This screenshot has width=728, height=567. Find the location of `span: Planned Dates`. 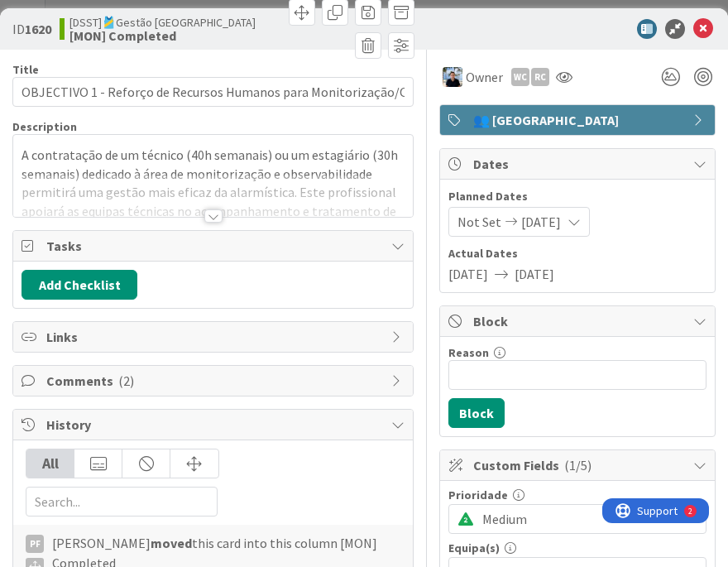

span: Planned Dates is located at coordinates (577, 196).